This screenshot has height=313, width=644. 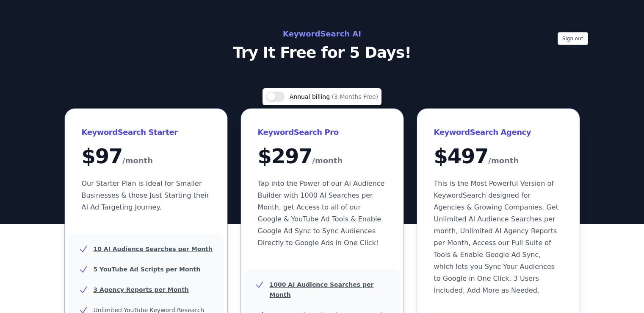 What do you see at coordinates (496, 237) in the screenshot?
I see `span: This is the Most Powerful Version of KeywordSearch designed for Agencies & Growing Companies. Get...` at bounding box center [496, 237].